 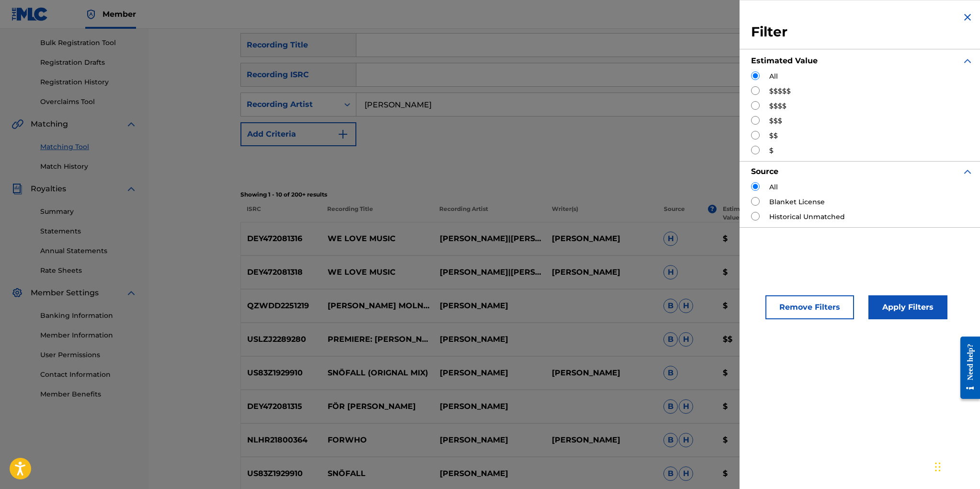 I want to click on p: DEY472081316, so click(x=281, y=238).